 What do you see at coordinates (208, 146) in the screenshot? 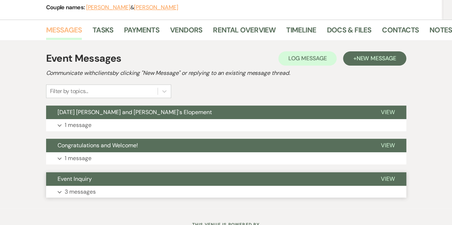
I see `button: Congratulations and Welcome!` at bounding box center [208, 146].